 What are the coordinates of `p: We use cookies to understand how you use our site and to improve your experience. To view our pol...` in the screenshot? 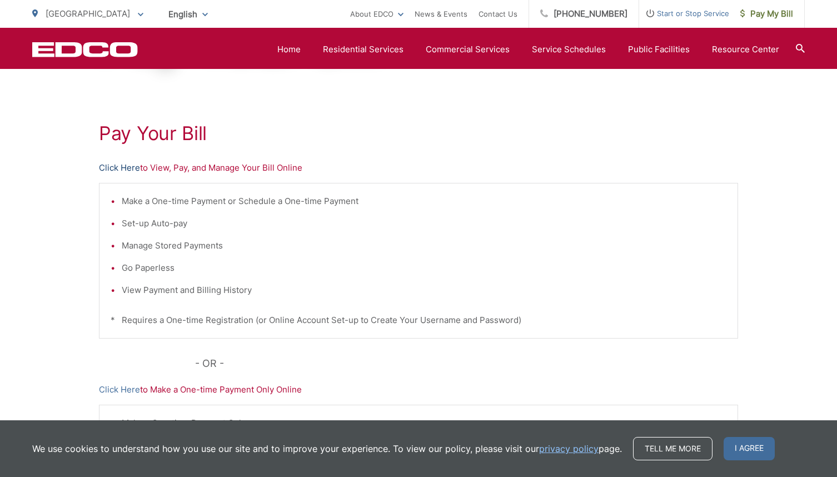 It's located at (327, 448).